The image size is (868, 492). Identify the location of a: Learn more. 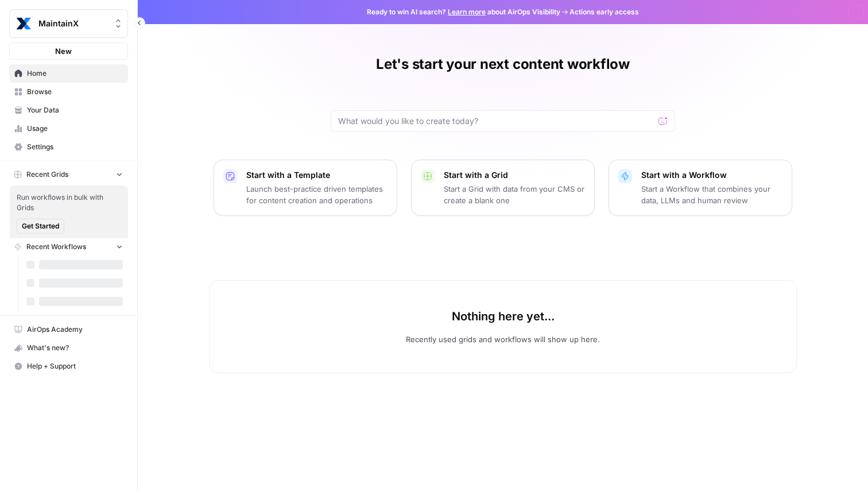
(466, 11).